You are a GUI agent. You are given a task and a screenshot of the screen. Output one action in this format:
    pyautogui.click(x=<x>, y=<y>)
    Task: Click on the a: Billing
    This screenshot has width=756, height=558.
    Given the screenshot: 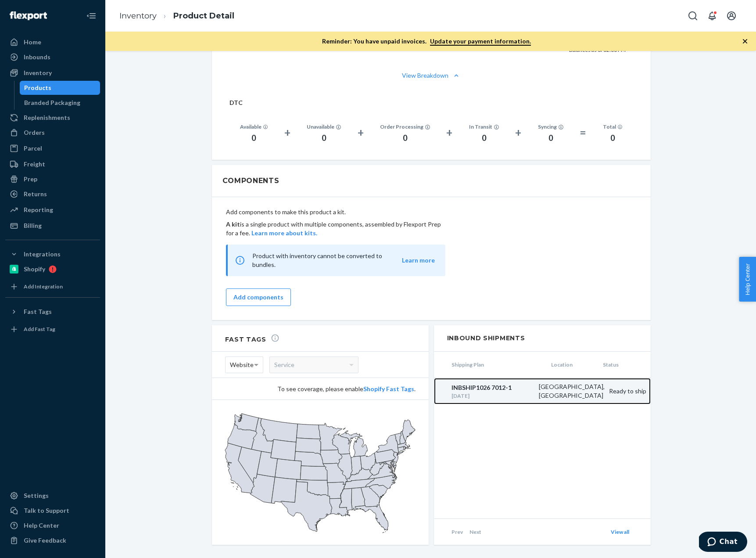 What is the action you would take?
    pyautogui.click(x=53, y=225)
    